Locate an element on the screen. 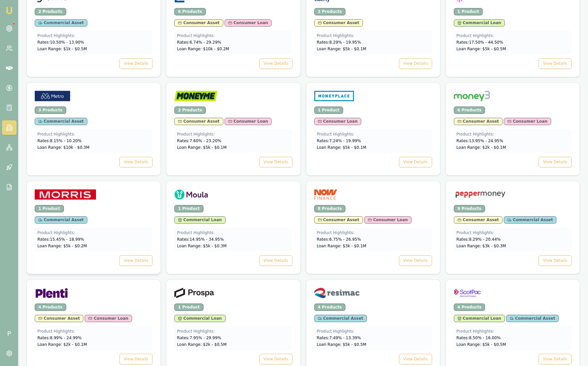 This screenshot has width=588, height=366. img: Money Place logo is located at coordinates (334, 96).